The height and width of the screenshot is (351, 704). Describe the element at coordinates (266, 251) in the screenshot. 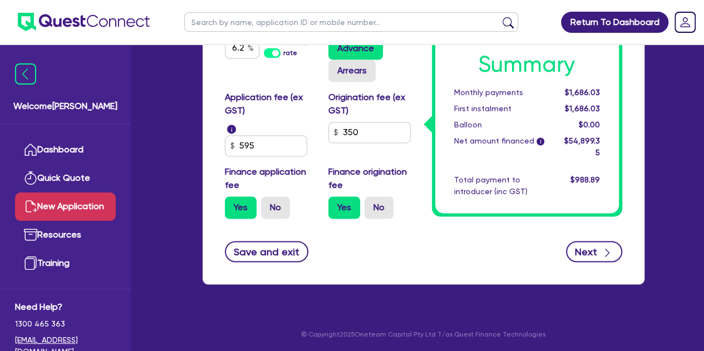

I see `button: Save and exit` at that location.